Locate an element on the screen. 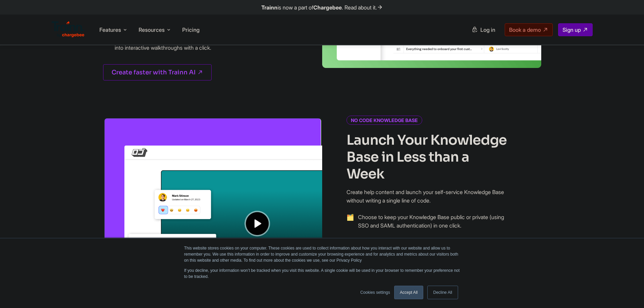  a: Book a demo is located at coordinates (529, 30).